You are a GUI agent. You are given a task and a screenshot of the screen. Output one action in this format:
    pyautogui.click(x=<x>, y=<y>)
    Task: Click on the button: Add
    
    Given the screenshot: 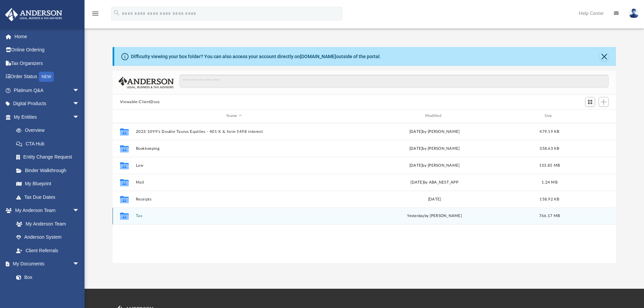 What is the action you would take?
    pyautogui.click(x=604, y=102)
    